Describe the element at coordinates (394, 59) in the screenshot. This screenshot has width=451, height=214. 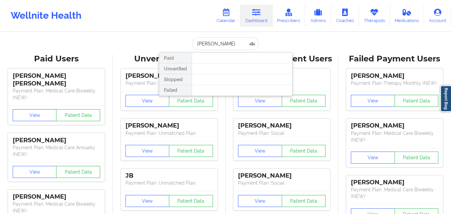
I see `div: Failed Payment Users` at that location.